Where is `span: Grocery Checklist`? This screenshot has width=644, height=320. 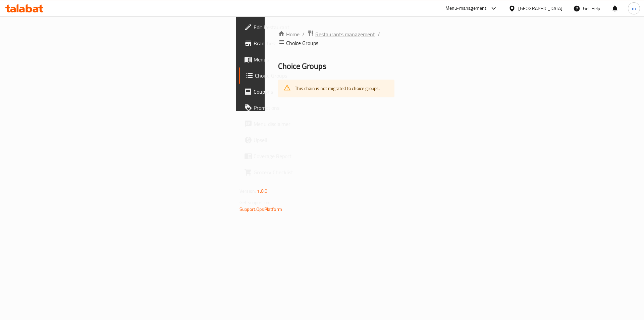
span: Grocery Checklist is located at coordinates (296, 172).